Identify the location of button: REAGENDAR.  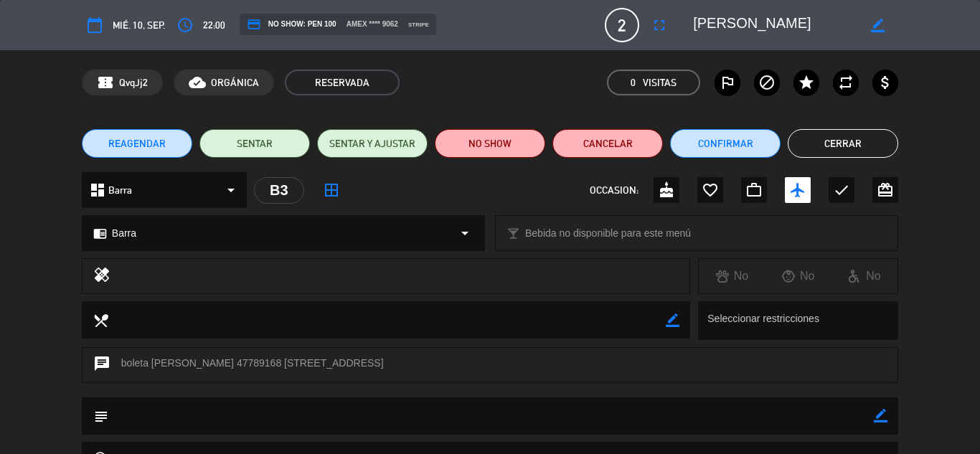
(137, 144).